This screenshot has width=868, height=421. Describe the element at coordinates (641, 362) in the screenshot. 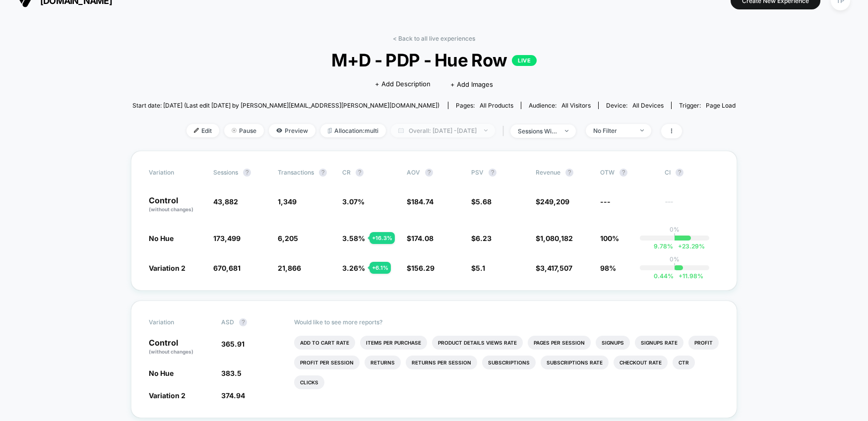

I see `li: Checkout Rate` at that location.